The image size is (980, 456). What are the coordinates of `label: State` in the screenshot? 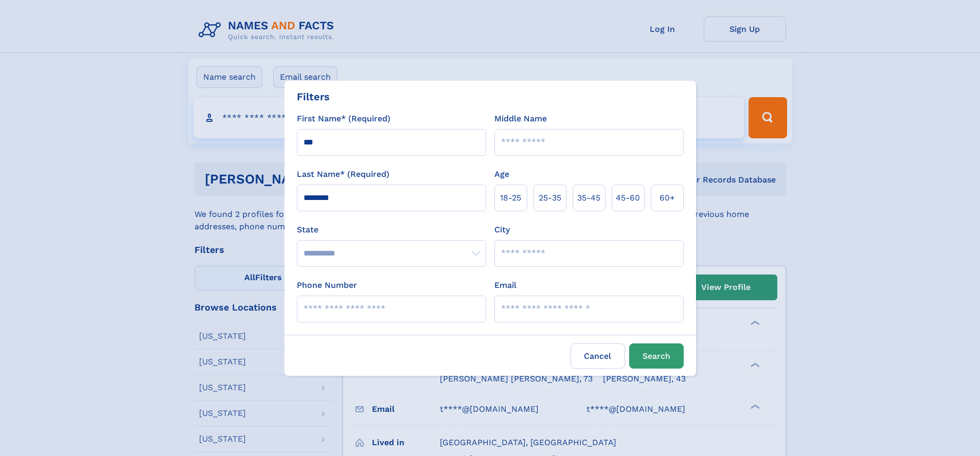 It's located at (392, 230).